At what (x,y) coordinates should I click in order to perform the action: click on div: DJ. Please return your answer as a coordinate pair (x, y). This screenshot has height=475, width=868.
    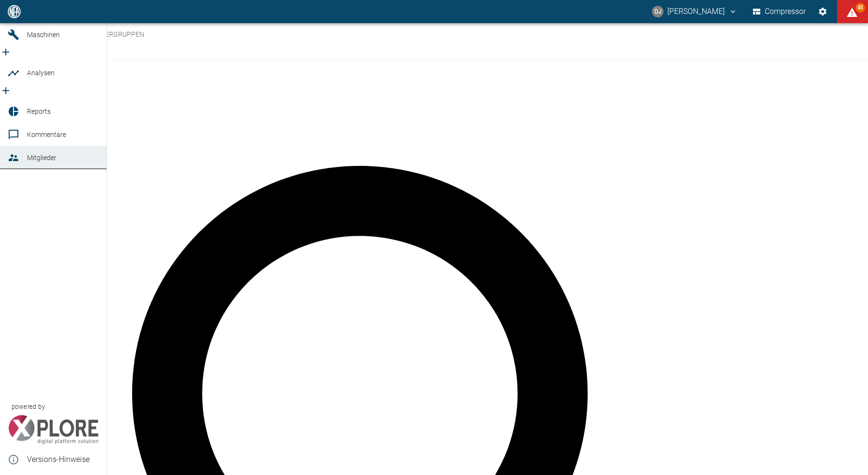
    Looking at the image, I should click on (658, 11).